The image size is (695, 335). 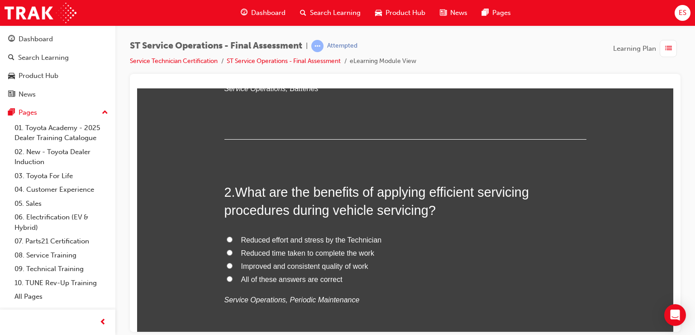 What do you see at coordinates (502, 13) in the screenshot?
I see `span: Pages` at bounding box center [502, 13].